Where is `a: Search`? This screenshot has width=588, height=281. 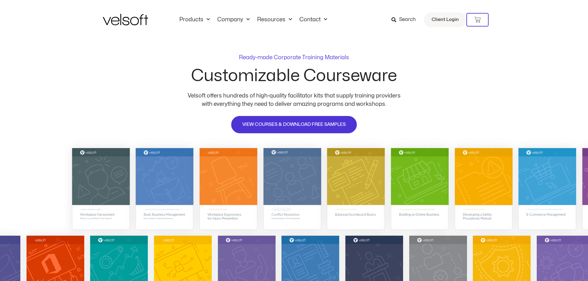 a: Search is located at coordinates (406, 20).